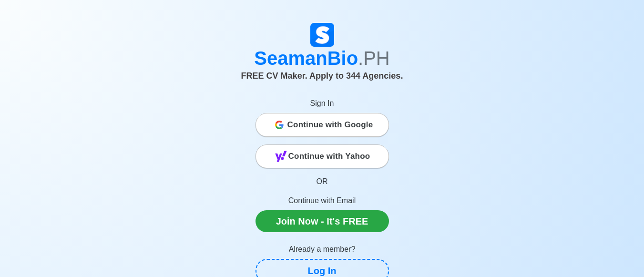 This screenshot has width=644, height=277. I want to click on p: OR, so click(322, 182).